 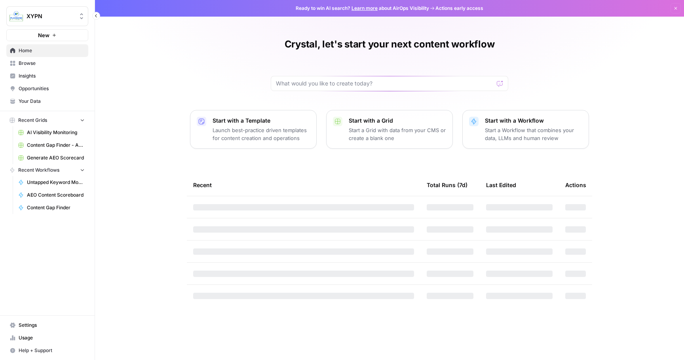 What do you see at coordinates (576, 185) in the screenshot?
I see `div: Actions` at bounding box center [576, 185].